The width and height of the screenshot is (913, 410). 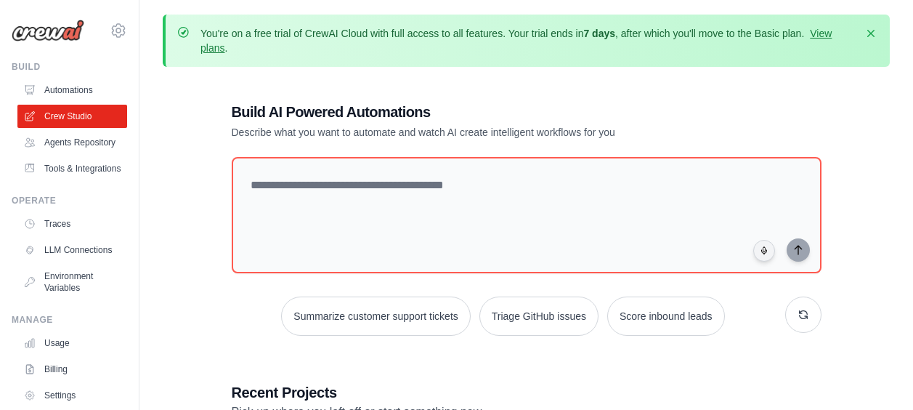 I want to click on button: Get new suggestions, so click(x=803, y=314).